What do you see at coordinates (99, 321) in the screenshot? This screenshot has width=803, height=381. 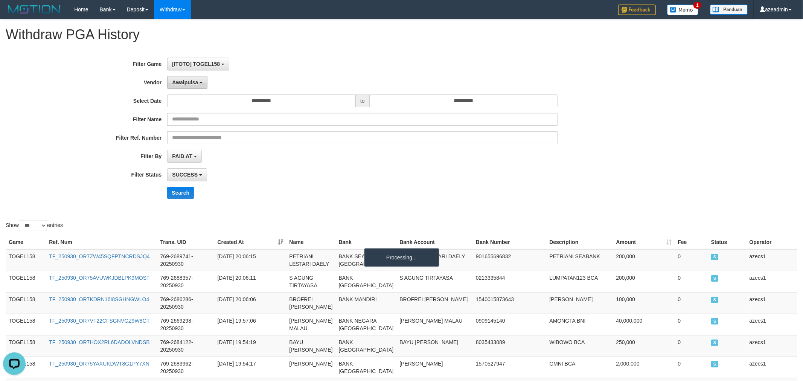 I see `a: TF_250930_OR7VF22CFSGNVGZ9W8GT` at bounding box center [99, 321].